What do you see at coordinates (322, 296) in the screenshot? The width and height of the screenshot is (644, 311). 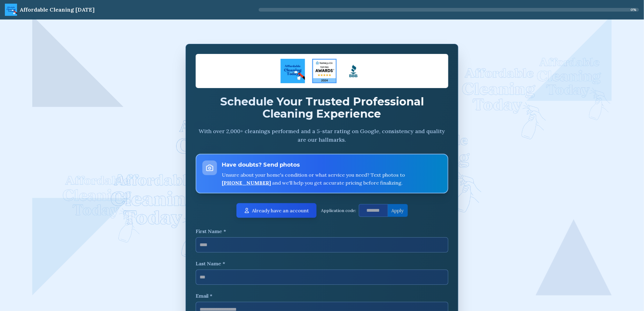 I see `label: Email *` at bounding box center [322, 296].